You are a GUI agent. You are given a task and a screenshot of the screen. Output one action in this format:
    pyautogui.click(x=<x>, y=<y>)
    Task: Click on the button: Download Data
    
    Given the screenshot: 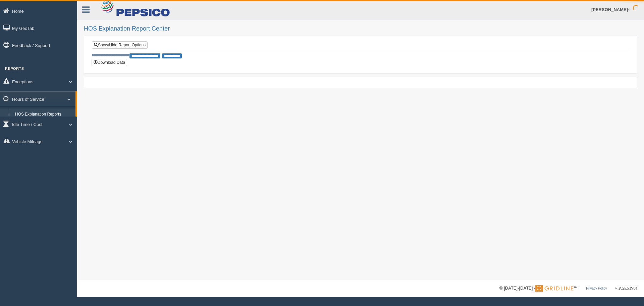 What is the action you would take?
    pyautogui.click(x=109, y=62)
    